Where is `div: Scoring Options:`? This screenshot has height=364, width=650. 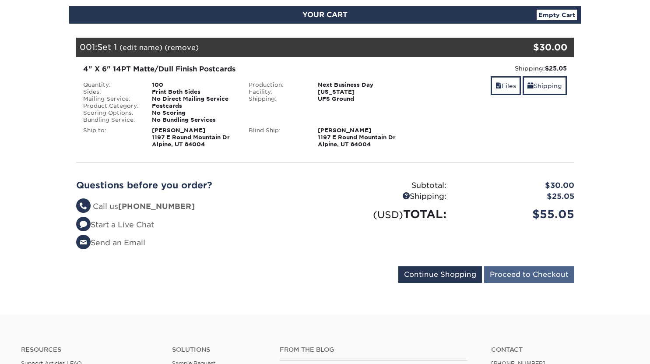
div: Scoring Options: is located at coordinates (111, 113).